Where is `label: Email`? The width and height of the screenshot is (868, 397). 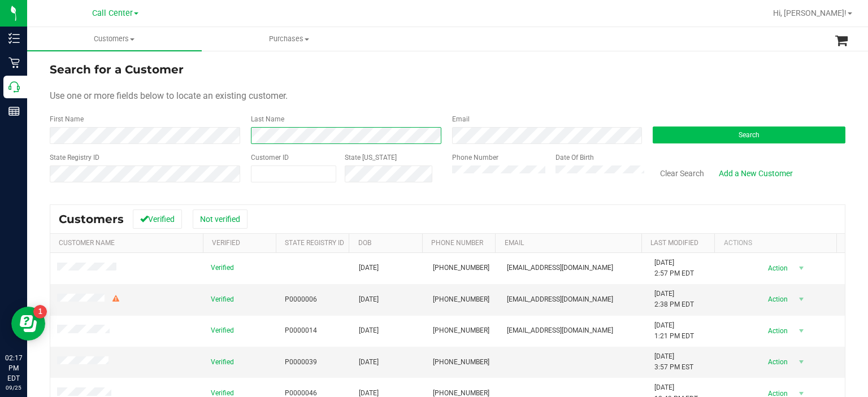
label: Email is located at coordinates (460, 119).